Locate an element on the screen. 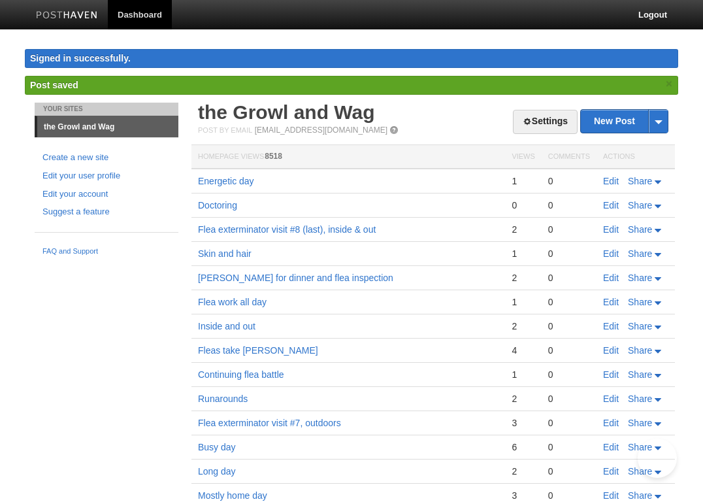 This screenshot has width=703, height=504. li: Your Sites is located at coordinates (107, 109).